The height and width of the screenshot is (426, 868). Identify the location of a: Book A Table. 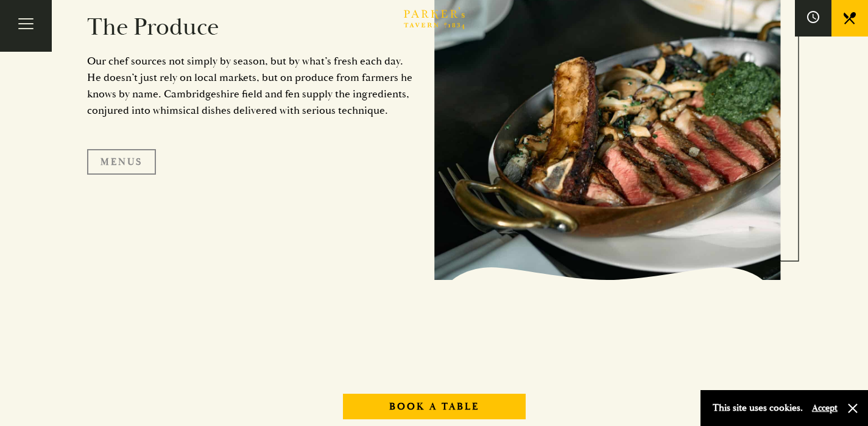
(434, 407).